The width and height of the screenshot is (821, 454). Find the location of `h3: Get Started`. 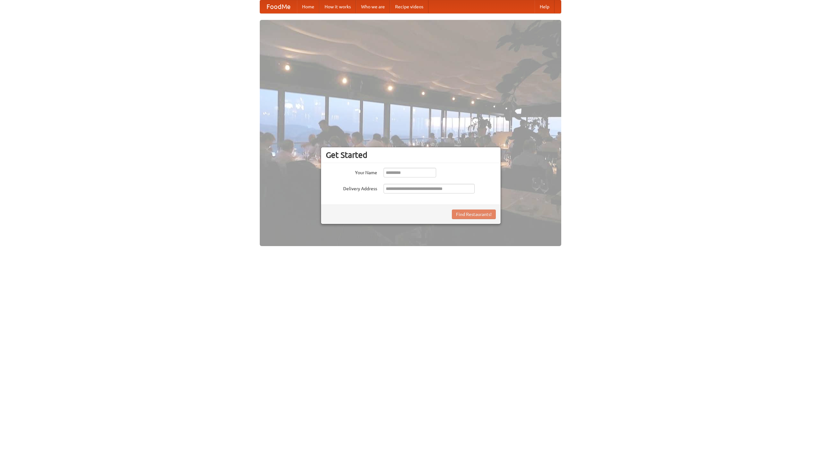

h3: Get Started is located at coordinates (411, 155).